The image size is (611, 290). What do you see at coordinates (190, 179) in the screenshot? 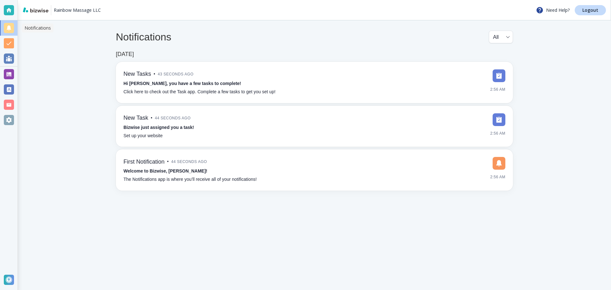
I see `p: The Notifications app is where you’ll receive all of your notifications!` at bounding box center [190, 179].